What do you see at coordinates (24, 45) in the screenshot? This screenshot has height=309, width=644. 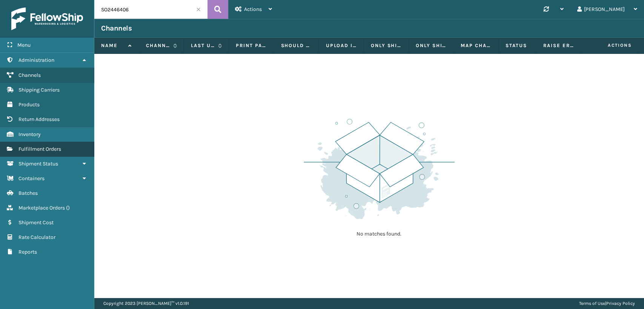 I see `span: Menu` at bounding box center [24, 45].